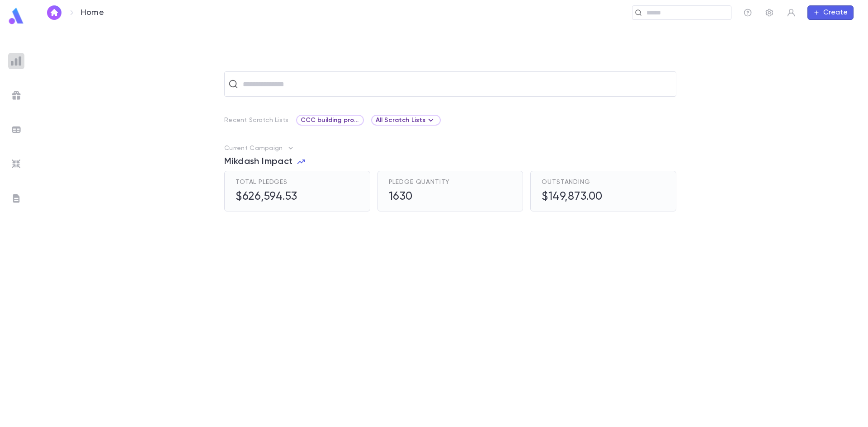 The height and width of the screenshot is (427, 868). I want to click on button: Create, so click(831, 12).